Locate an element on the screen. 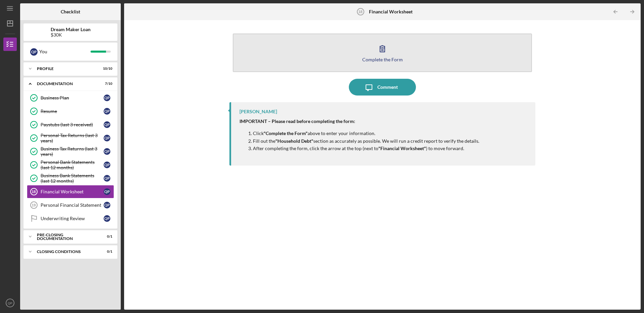  button: Comment is located at coordinates (383, 88).